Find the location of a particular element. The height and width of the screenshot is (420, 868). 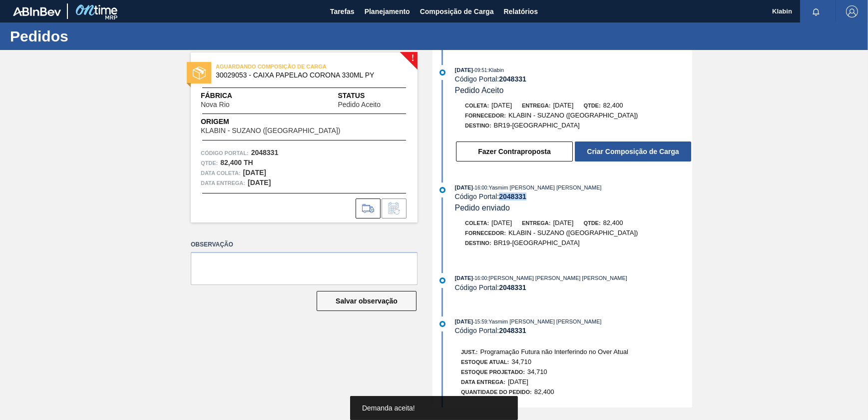

h1: Pedidos is located at coordinates (98, 36).